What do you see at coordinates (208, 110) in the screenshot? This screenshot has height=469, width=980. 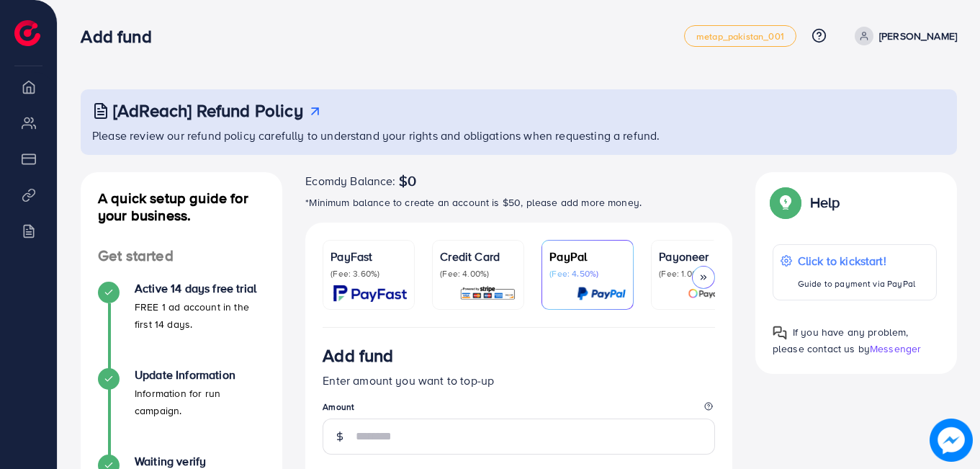 I see `h3: [AdReach] Refund Policy` at bounding box center [208, 110].